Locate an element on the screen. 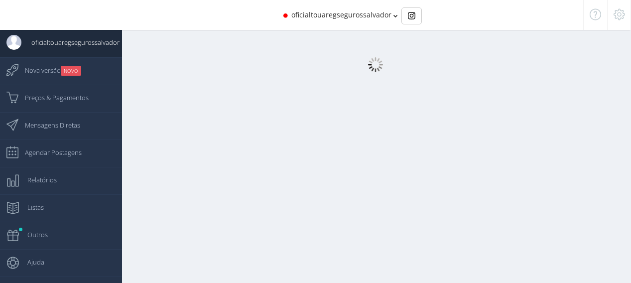 The height and width of the screenshot is (283, 631). div: Basic example is located at coordinates (411, 16).